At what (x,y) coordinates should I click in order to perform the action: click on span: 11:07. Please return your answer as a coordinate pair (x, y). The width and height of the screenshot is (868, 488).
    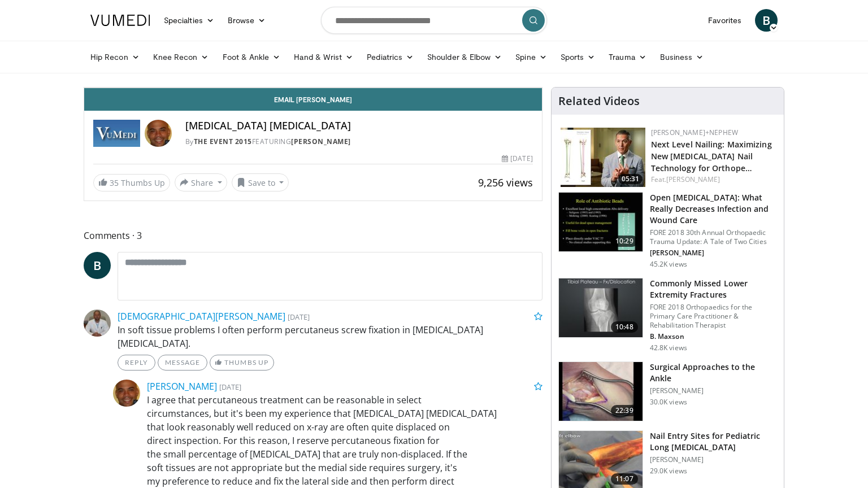
    Looking at the image, I should click on (624, 479).